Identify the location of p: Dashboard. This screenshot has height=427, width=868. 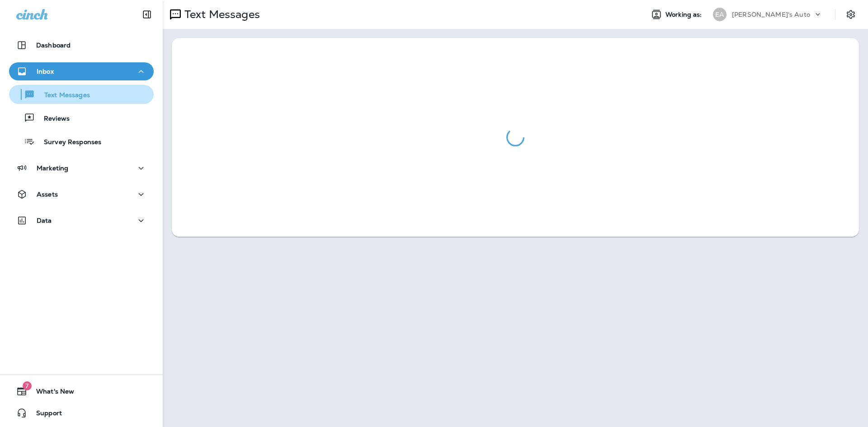
(53, 45).